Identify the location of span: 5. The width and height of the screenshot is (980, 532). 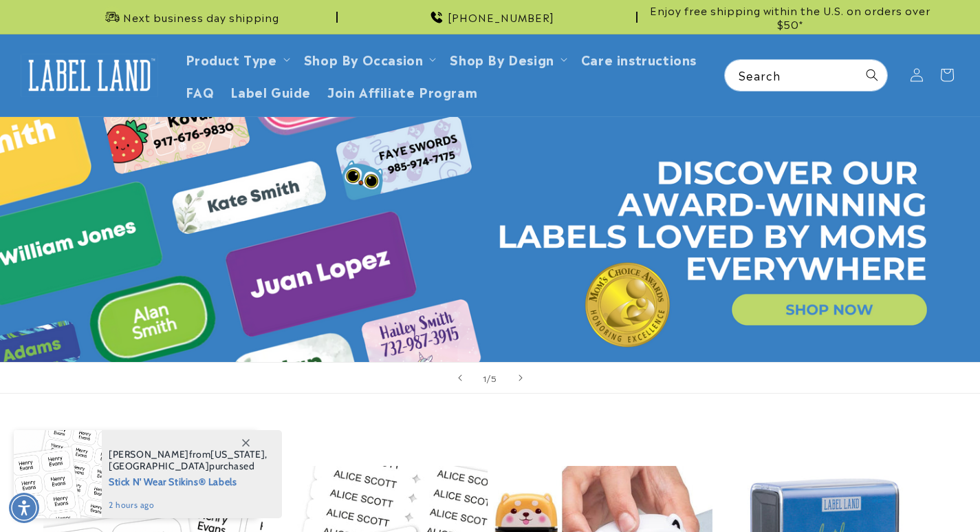
(494, 378).